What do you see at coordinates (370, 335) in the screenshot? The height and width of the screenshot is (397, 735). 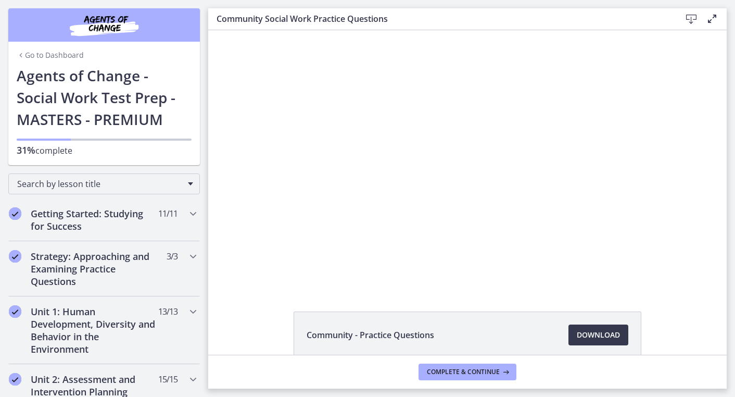 I see `span: Community - Practice Questions` at bounding box center [370, 335].